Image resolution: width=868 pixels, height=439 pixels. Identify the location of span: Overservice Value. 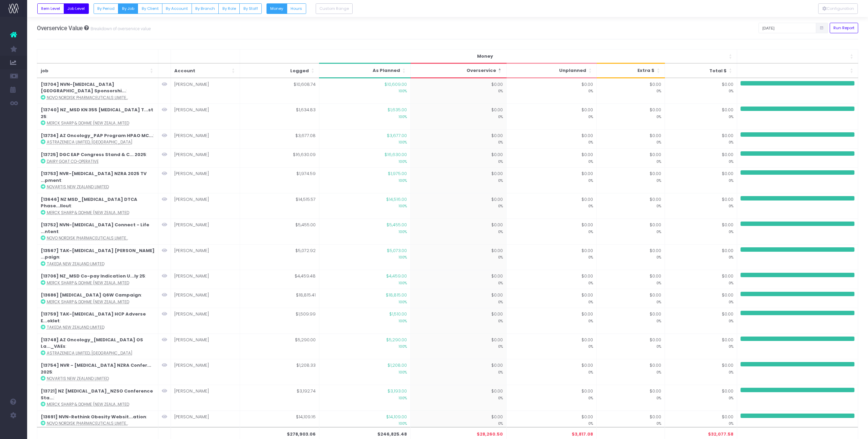
(60, 28).